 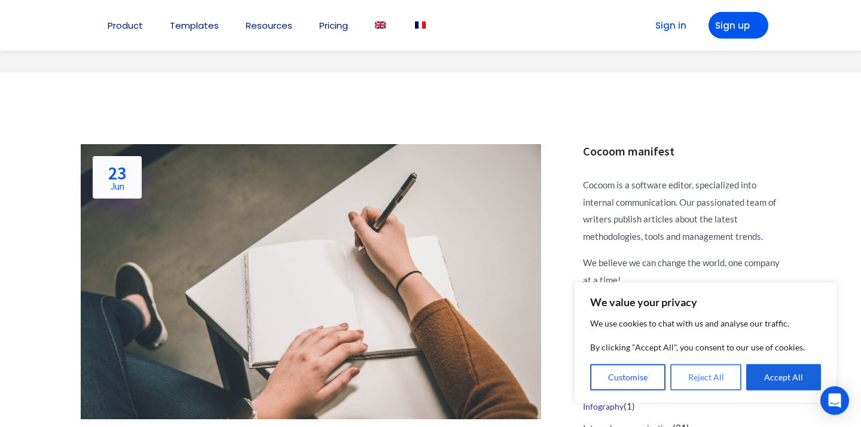 What do you see at coordinates (125, 25) in the screenshot?
I see `a: Product` at bounding box center [125, 25].